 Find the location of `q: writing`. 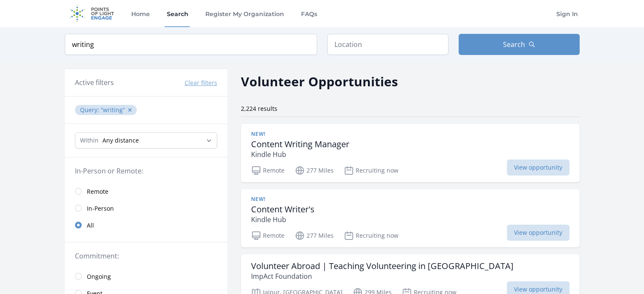

q: writing is located at coordinates (112, 110).